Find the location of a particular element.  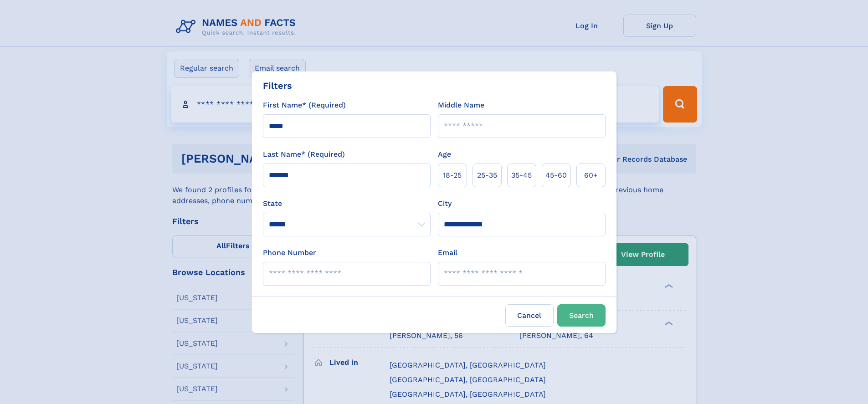

span: 45‑60 is located at coordinates (556, 175).